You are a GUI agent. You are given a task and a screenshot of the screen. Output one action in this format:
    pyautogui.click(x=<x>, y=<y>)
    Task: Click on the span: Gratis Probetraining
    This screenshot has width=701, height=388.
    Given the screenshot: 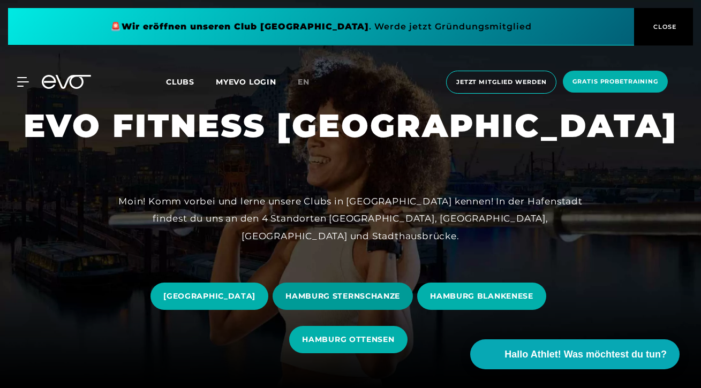 What is the action you would take?
    pyautogui.click(x=616, y=81)
    